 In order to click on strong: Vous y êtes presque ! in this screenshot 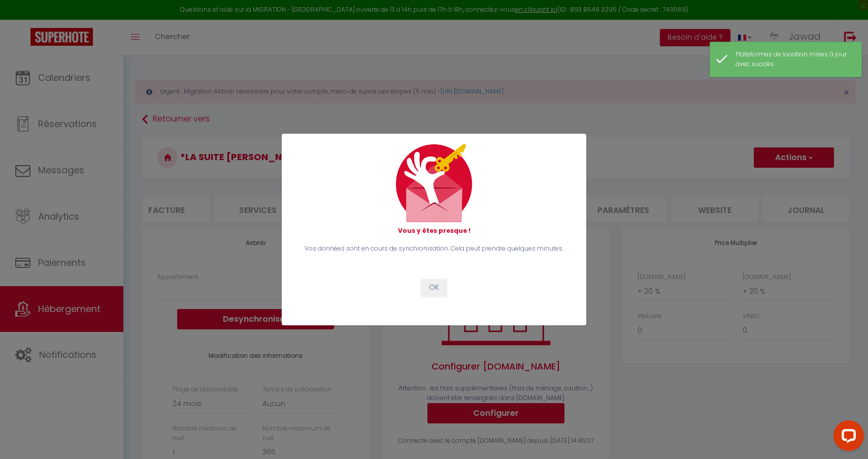, I will do `click(434, 230)`.